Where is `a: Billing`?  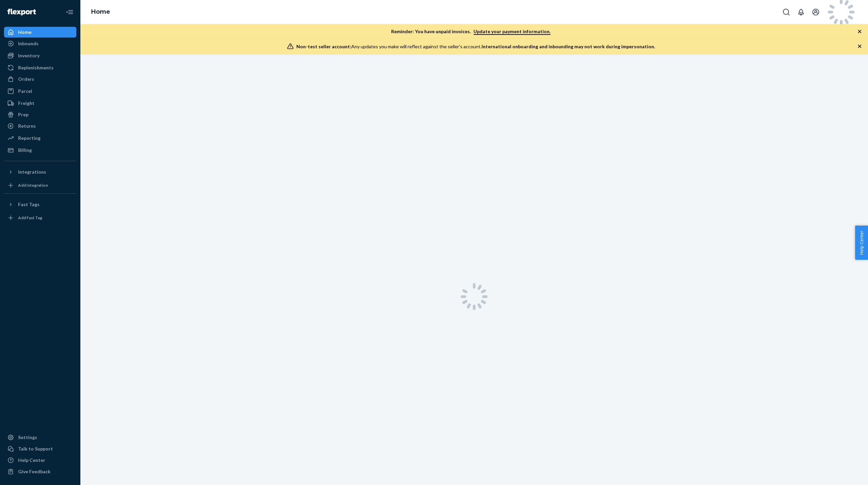 a: Billing is located at coordinates (40, 150).